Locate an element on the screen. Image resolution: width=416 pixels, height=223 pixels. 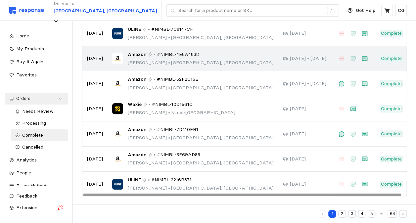
a: Processing is located at coordinates (39, 124).